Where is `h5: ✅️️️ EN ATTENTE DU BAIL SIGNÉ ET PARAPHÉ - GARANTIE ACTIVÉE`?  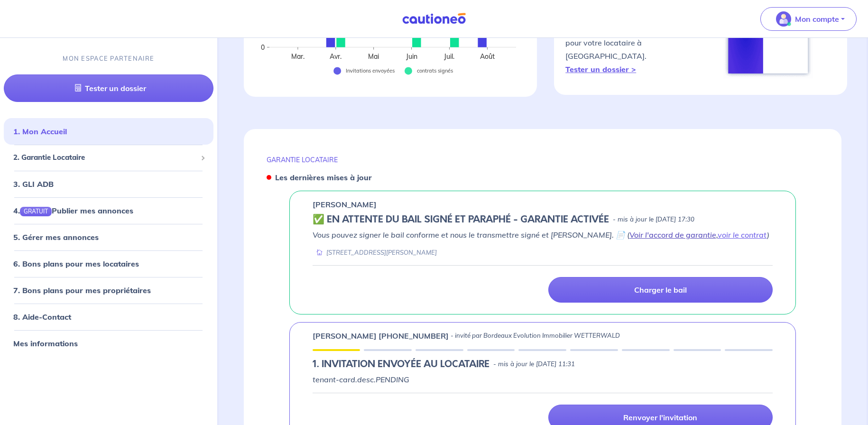
h5: ✅️️️ EN ATTENTE DU BAIL SIGNÉ ET PARAPHÉ - GARANTIE ACTIVÉE is located at coordinates (461, 220).